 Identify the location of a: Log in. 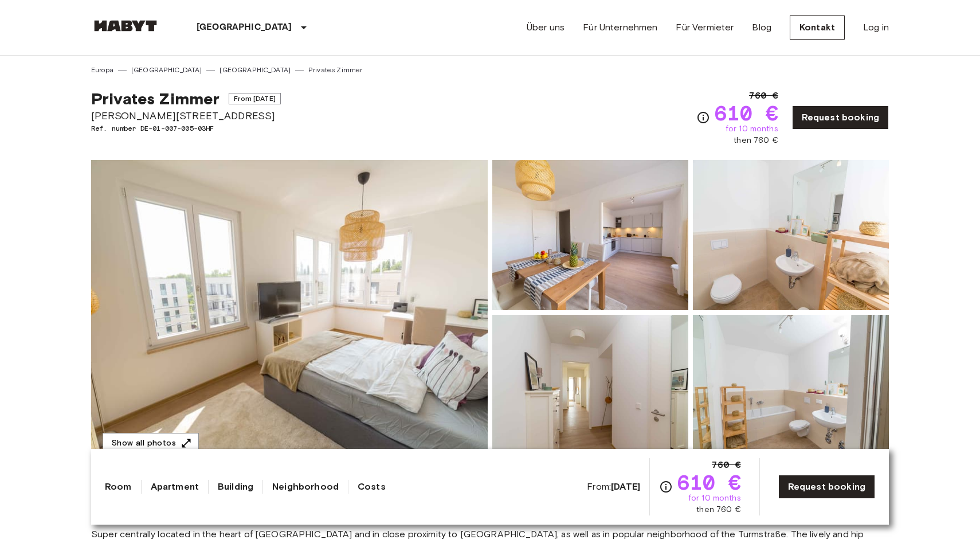
(876, 28).